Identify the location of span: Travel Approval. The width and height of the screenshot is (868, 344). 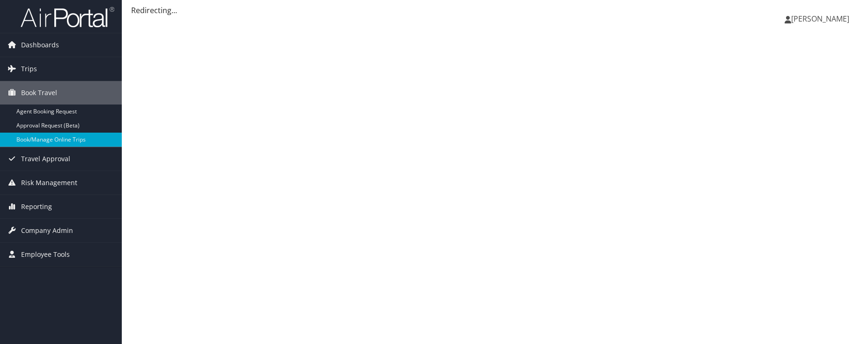
(45, 159).